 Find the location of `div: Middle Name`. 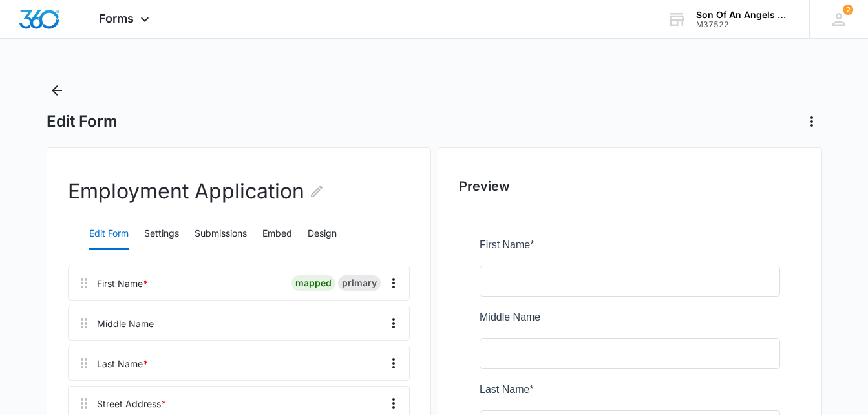

div: Middle Name is located at coordinates (125, 323).